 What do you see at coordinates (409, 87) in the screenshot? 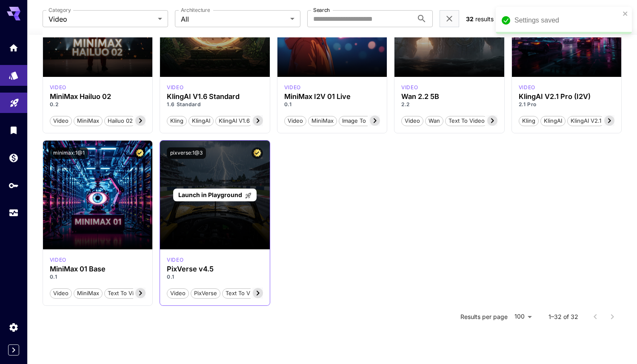
I see `div: wan_2_2_5b_ti2v` at bounding box center [409, 87].